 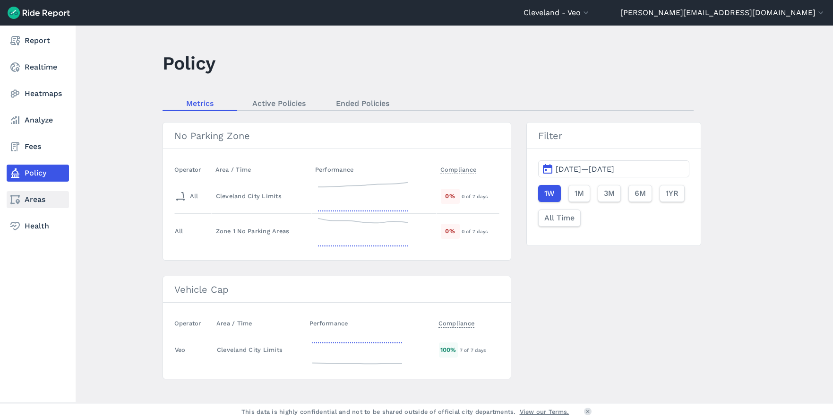 I want to click on span: 6M, so click(x=640, y=193).